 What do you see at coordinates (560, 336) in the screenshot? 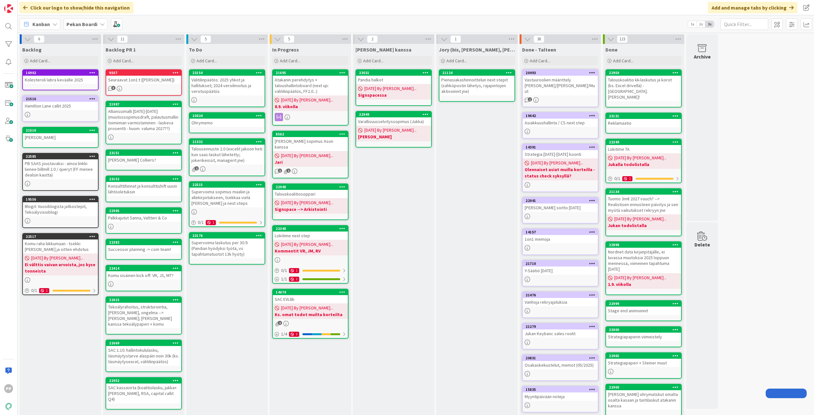
I see `a: 21279Jukan Keybanc sales roolit` at bounding box center [560, 336].